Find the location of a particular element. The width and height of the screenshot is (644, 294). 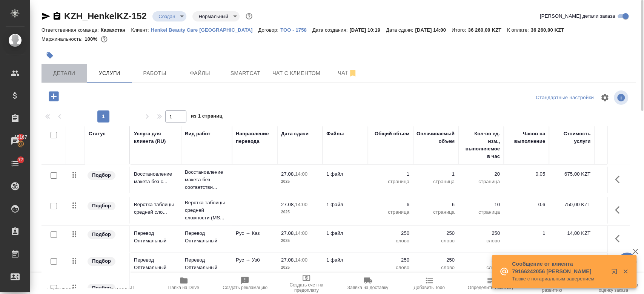

p: 14:00 is located at coordinates (301, 233).